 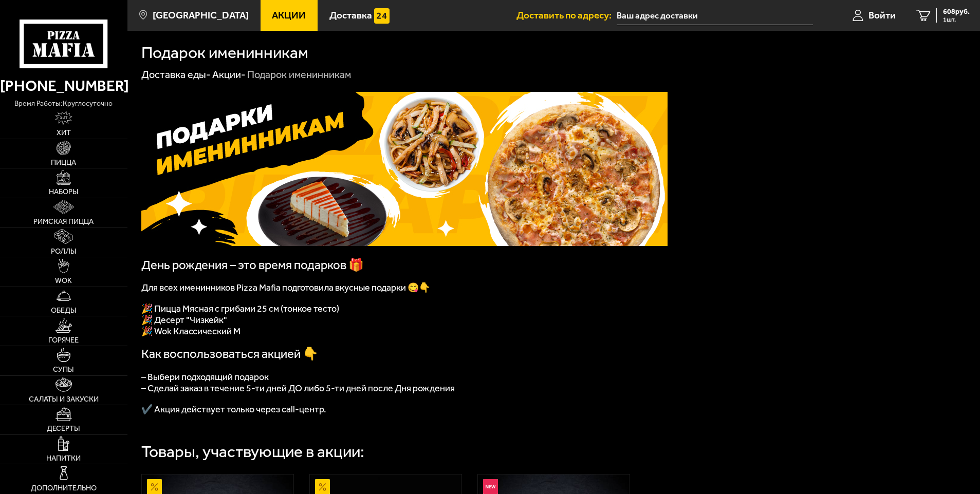 What do you see at coordinates (240, 309) in the screenshot?
I see `span: 🎉 Пицца Мясная с грибами 25 см (тонкое тесто)` at bounding box center [240, 309].